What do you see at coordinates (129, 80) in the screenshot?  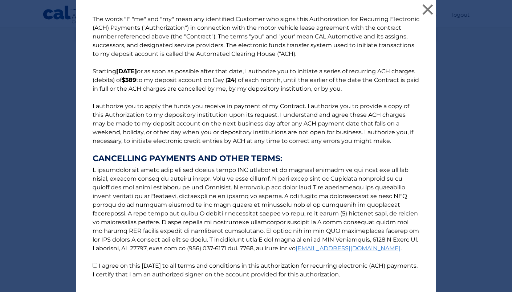 I see `b: $389` at bounding box center [129, 80].